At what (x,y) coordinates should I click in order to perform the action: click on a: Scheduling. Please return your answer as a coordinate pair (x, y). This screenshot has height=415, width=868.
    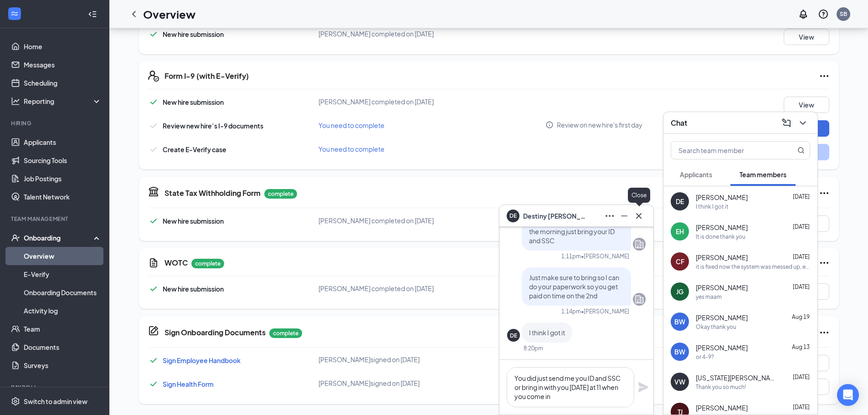
    Looking at the image, I should click on (63, 83).